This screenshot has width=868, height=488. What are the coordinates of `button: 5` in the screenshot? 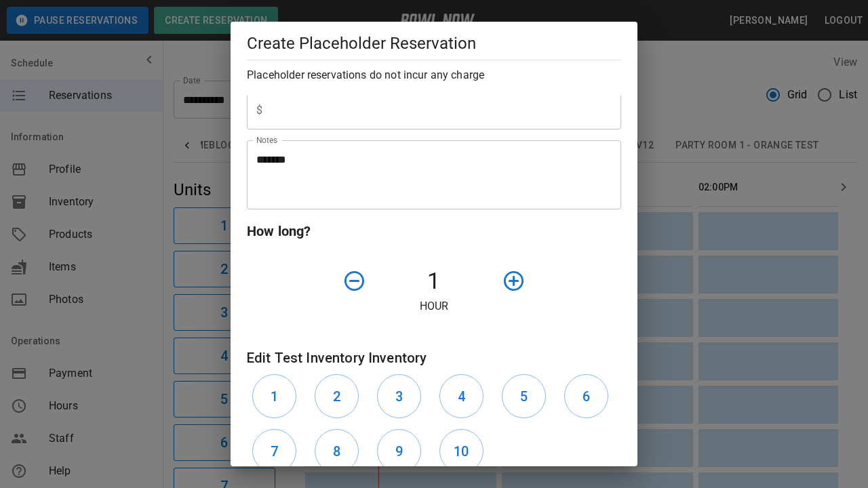 It's located at (523, 396).